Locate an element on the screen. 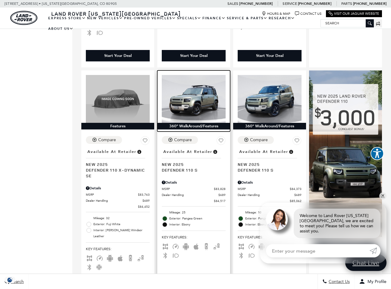 The width and height of the screenshot is (391, 289). a: MSRP $83,828 is located at coordinates (194, 189).